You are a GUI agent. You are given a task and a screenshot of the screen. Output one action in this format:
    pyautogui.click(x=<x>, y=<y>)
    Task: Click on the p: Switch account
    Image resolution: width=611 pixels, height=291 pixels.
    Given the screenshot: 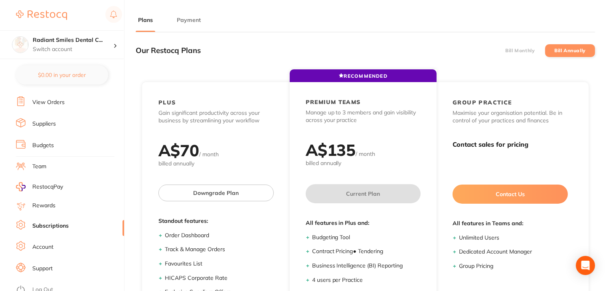 What is the action you would take?
    pyautogui.click(x=73, y=49)
    